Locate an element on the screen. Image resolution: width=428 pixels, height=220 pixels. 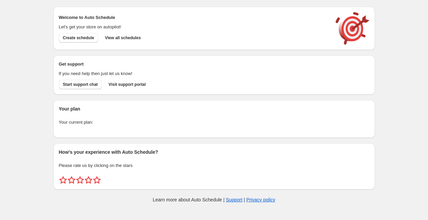
p: Your current plan: is located at coordinates (214, 122).